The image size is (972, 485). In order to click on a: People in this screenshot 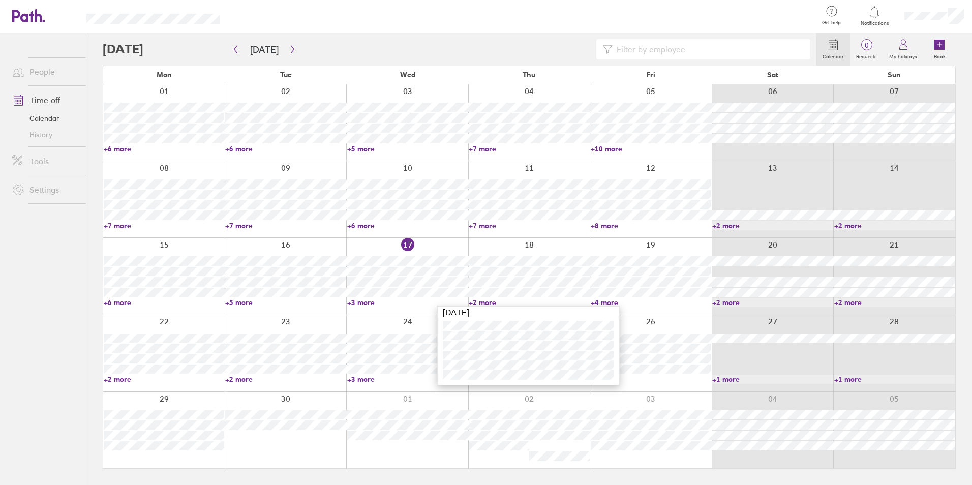, I will do `click(45, 72)`.